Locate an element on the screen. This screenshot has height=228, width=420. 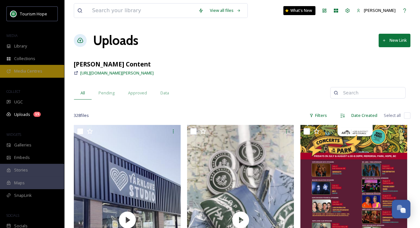
span: All is located at coordinates (83, 93).